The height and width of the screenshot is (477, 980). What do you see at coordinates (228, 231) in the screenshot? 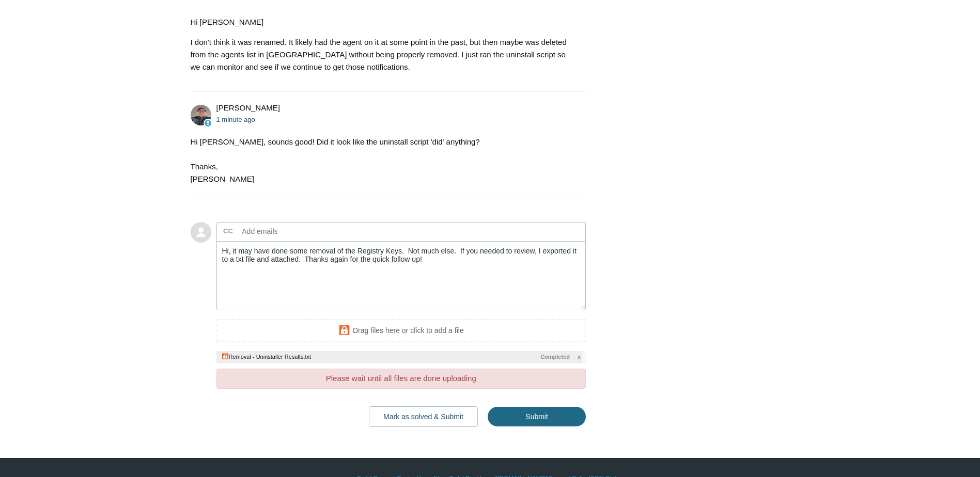
I see `label: CC` at bounding box center [228, 231].